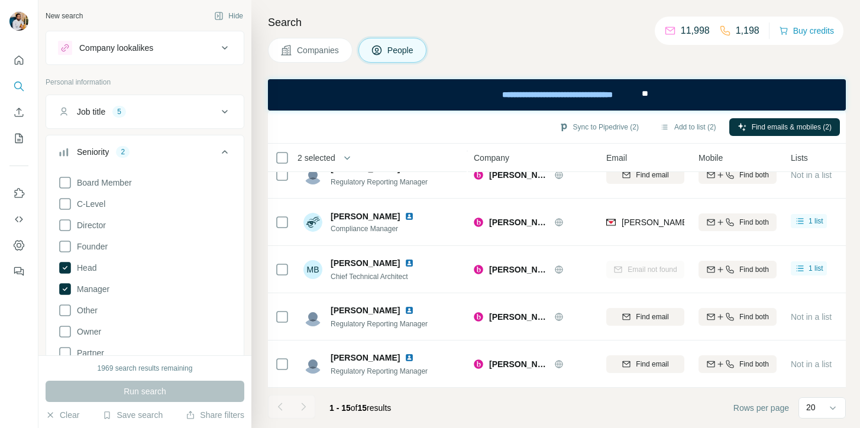 The height and width of the screenshot is (428, 860). I want to click on span: 1 - 15, so click(340, 408).